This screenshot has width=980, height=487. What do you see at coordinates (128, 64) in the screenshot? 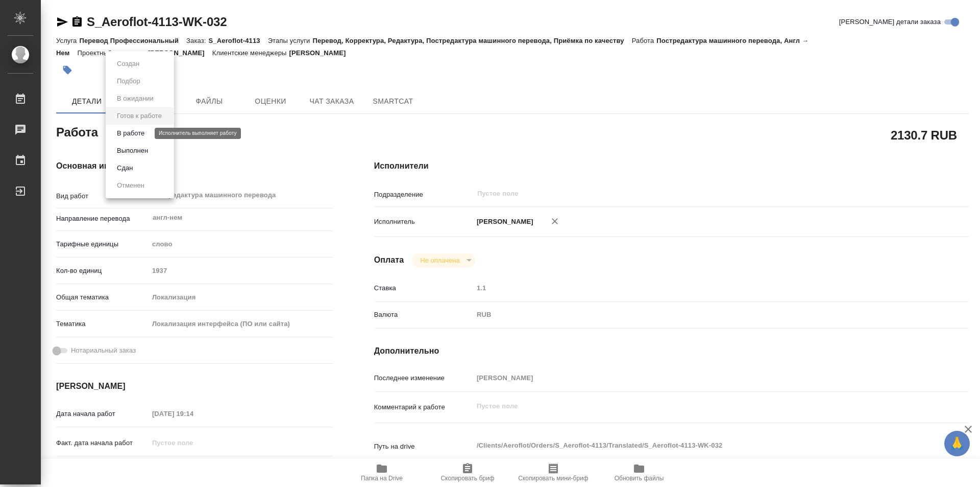
I see `button: Создан` at bounding box center [128, 64].